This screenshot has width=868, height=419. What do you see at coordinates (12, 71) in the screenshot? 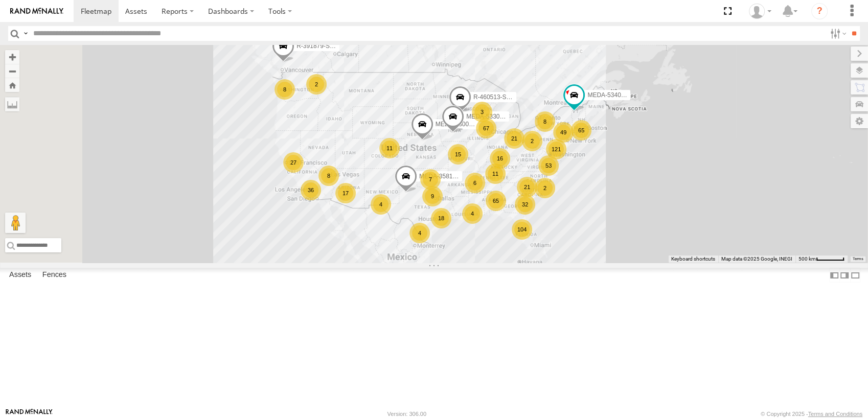
I see `button: Zoom out` at bounding box center [12, 71].